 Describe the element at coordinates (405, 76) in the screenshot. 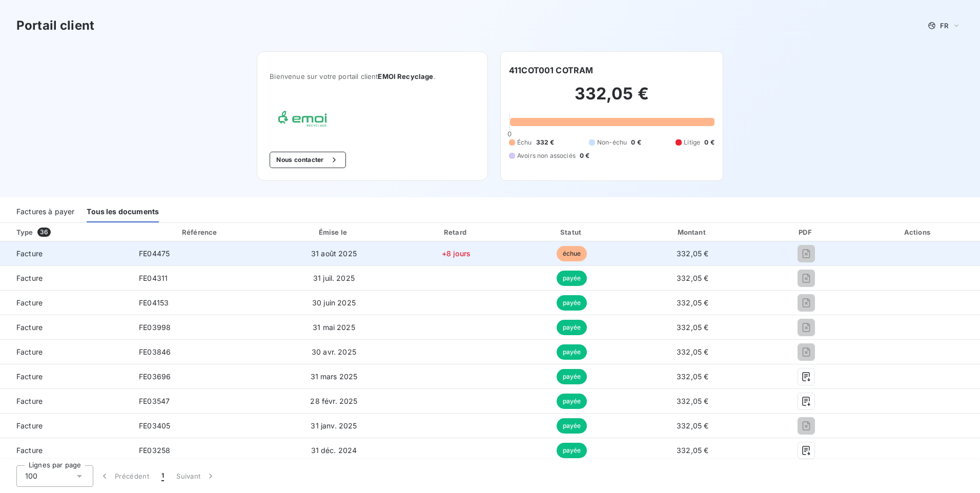

I see `span: EMOI Recyclage` at that location.